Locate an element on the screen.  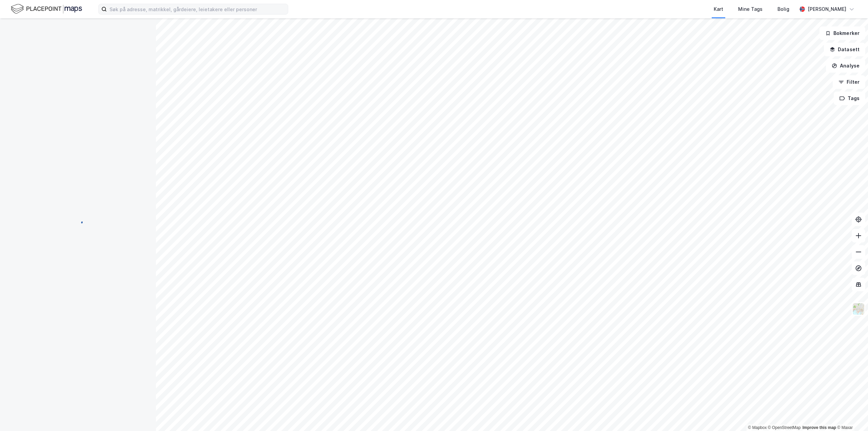
button: Analyse is located at coordinates (846, 66).